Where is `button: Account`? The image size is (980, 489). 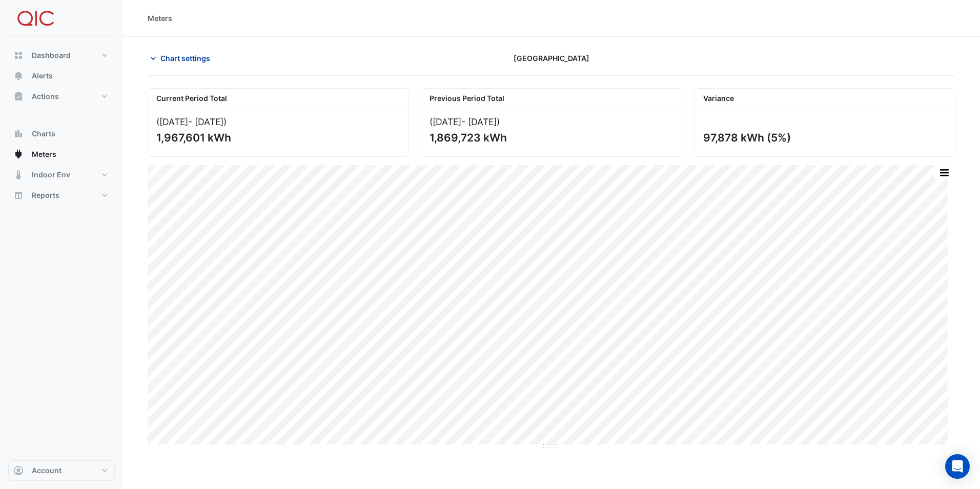
button: Account is located at coordinates (61, 471).